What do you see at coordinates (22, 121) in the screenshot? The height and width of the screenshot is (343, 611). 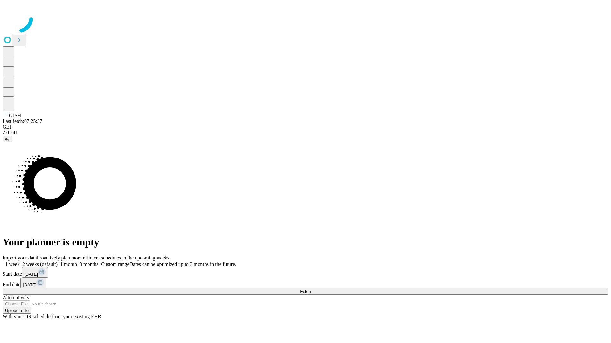 I see `span: Last fetch: 07:25:37` at bounding box center [22, 121].